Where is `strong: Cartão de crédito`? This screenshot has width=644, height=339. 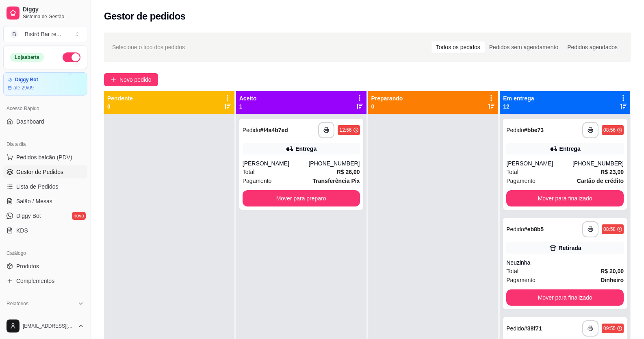 strong: Cartão de crédito is located at coordinates (600, 180).